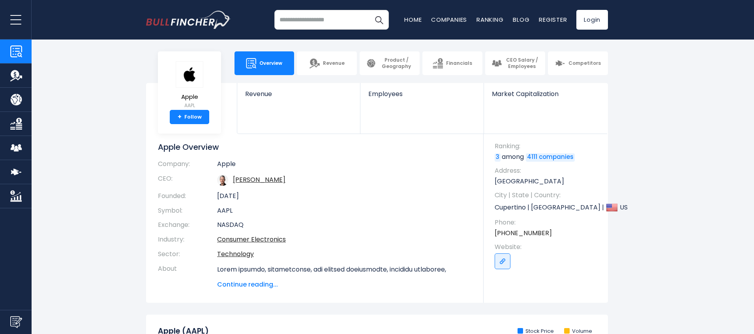 The width and height of the screenshot is (754, 334). I want to click on a: Overview, so click(265, 63).